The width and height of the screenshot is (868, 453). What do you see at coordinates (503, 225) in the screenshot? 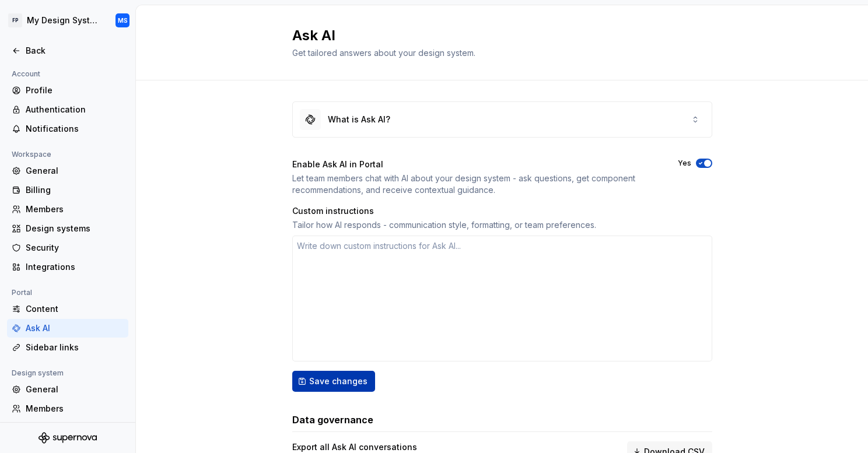
I see `div: Tailor how AI responds - communication style, formatting, or team preferences.` at bounding box center [503, 225].